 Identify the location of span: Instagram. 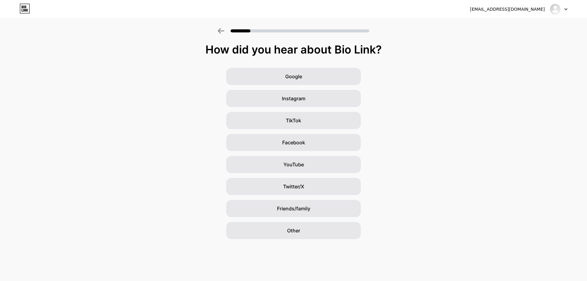
(294, 98).